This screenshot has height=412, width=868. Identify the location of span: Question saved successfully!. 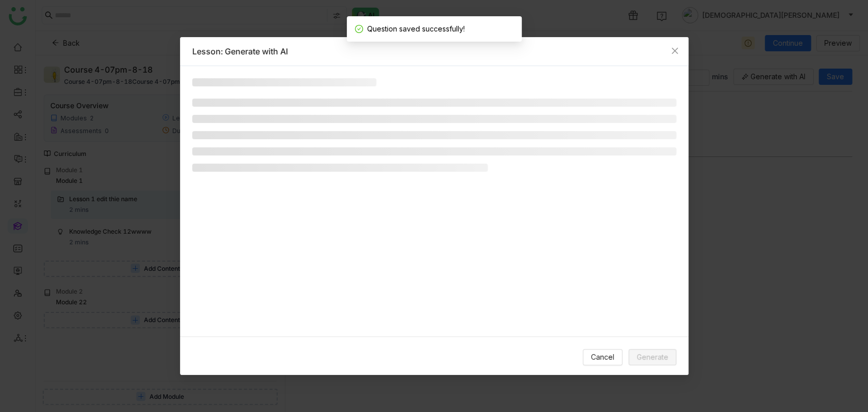
(416, 29).